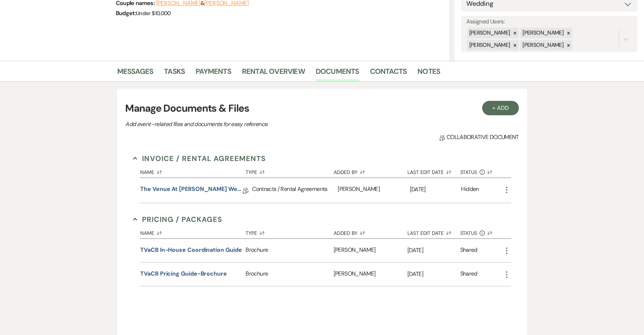  I want to click on label: Assigned Users:, so click(549, 21).